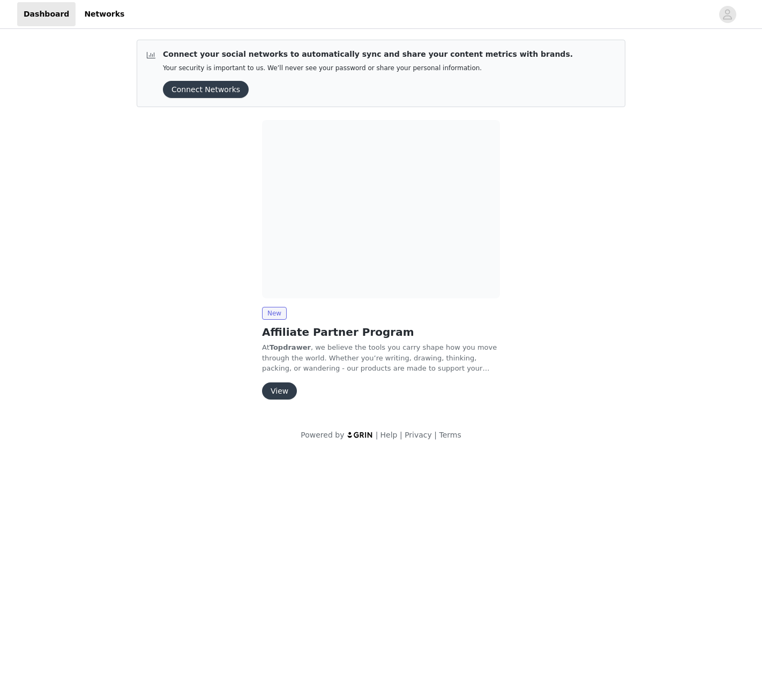 The width and height of the screenshot is (762, 700). Describe the element at coordinates (418, 435) in the screenshot. I see `a: Privacy` at that location.